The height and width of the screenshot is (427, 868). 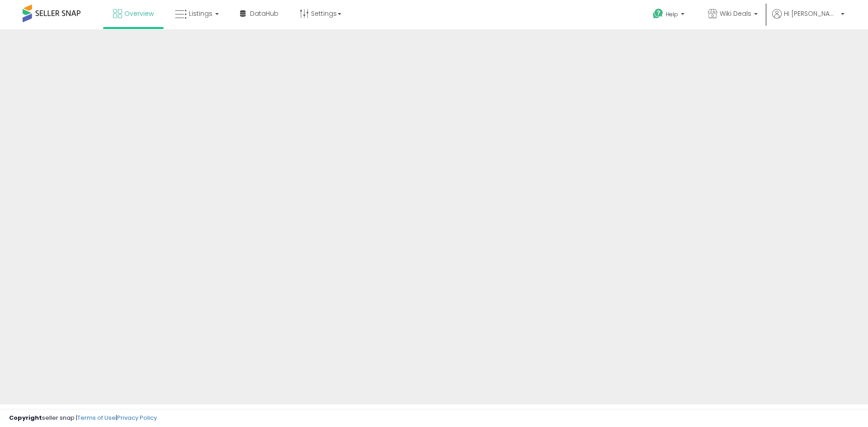 I want to click on i: Get Help, so click(x=658, y=14).